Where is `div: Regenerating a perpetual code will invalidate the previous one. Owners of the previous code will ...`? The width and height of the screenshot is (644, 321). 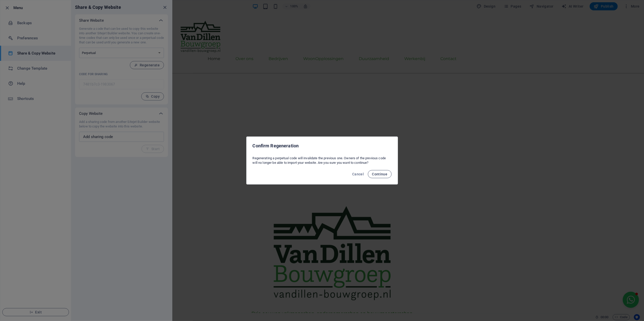
div: Regenerating a perpetual code will invalidate the previous one. Owners of the previous code will ... is located at coordinates (322, 161).